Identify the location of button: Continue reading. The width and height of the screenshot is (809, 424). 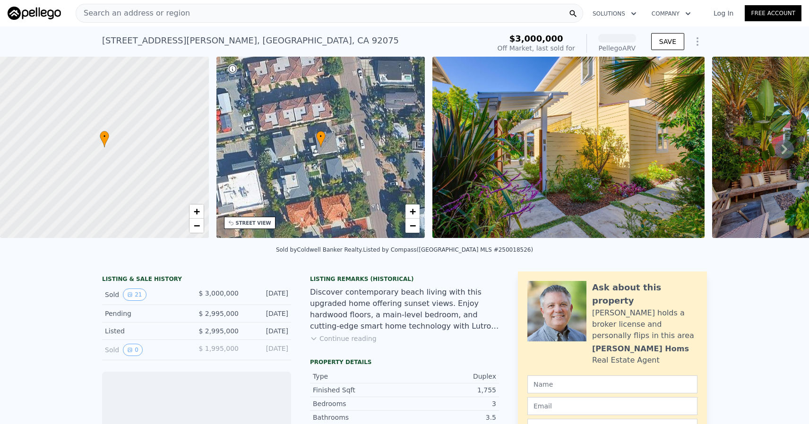
(343, 339).